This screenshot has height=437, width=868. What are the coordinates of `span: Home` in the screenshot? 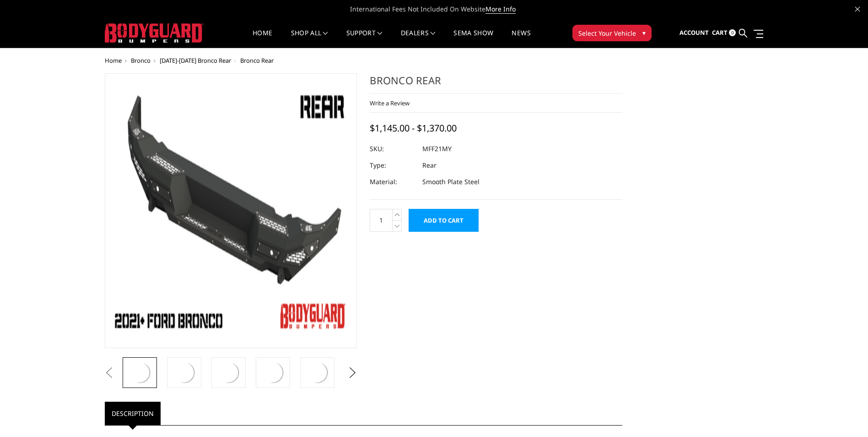 It's located at (113, 60).